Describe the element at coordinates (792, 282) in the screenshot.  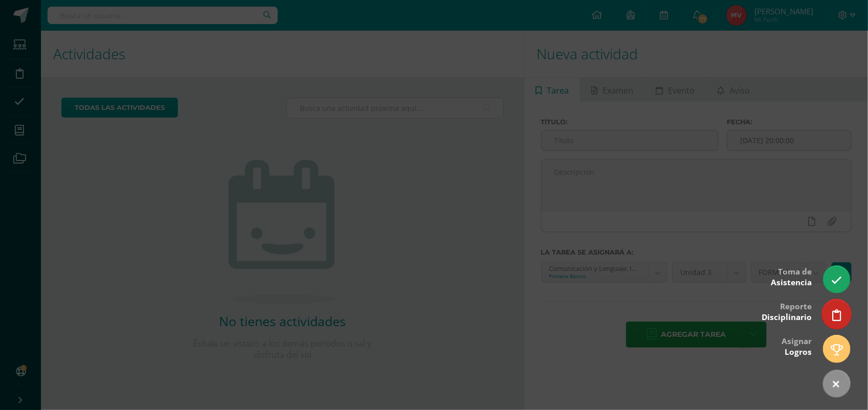
I see `span: Asistencia` at that location.